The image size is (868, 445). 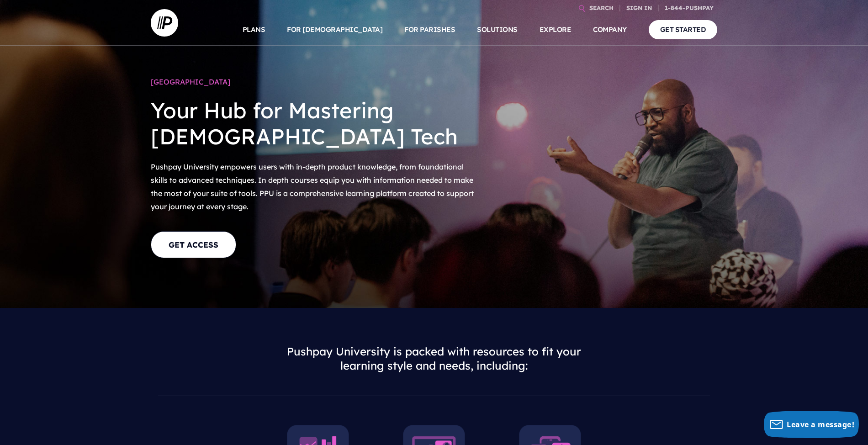 What do you see at coordinates (429, 30) in the screenshot?
I see `a: FOR PARISHES` at bounding box center [429, 30].